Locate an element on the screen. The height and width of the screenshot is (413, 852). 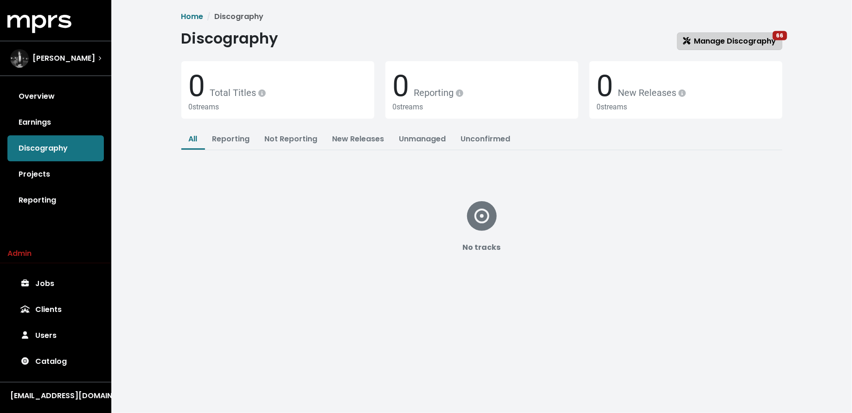
a: Not Reporting is located at coordinates (291, 139).